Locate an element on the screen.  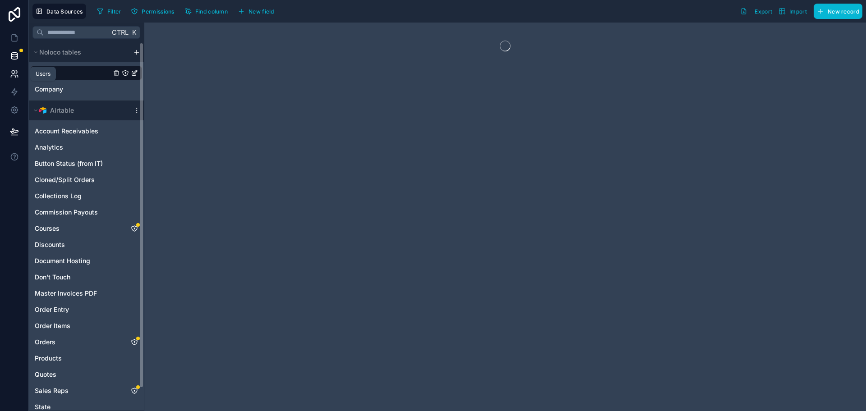
span: Find column is located at coordinates (211, 11).